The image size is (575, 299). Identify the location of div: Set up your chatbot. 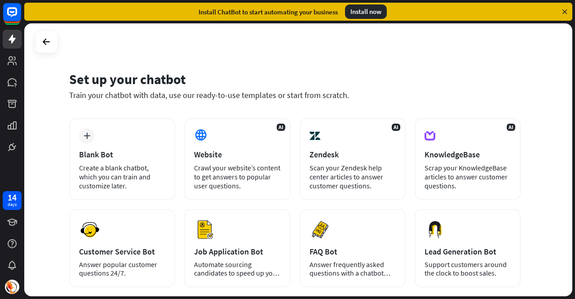
(295, 79).